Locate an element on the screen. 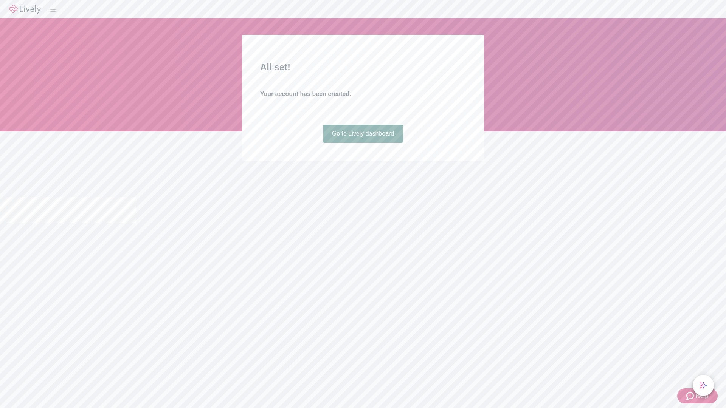  button: Log out is located at coordinates (53, 11).